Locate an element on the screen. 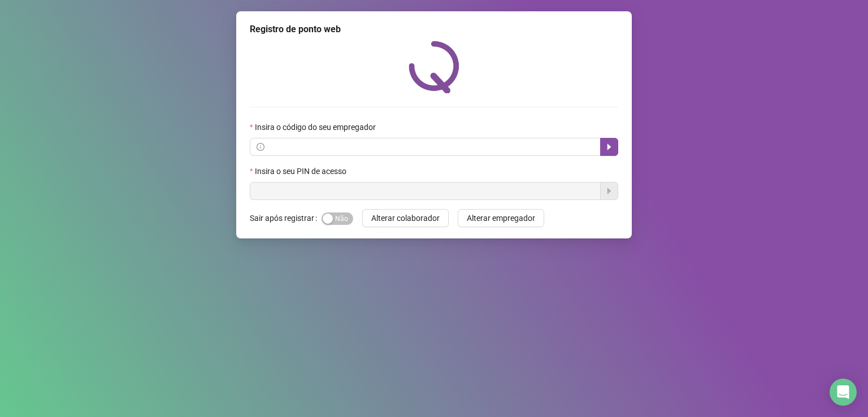  label: Insira o seu PIN de acesso is located at coordinates (302, 171).